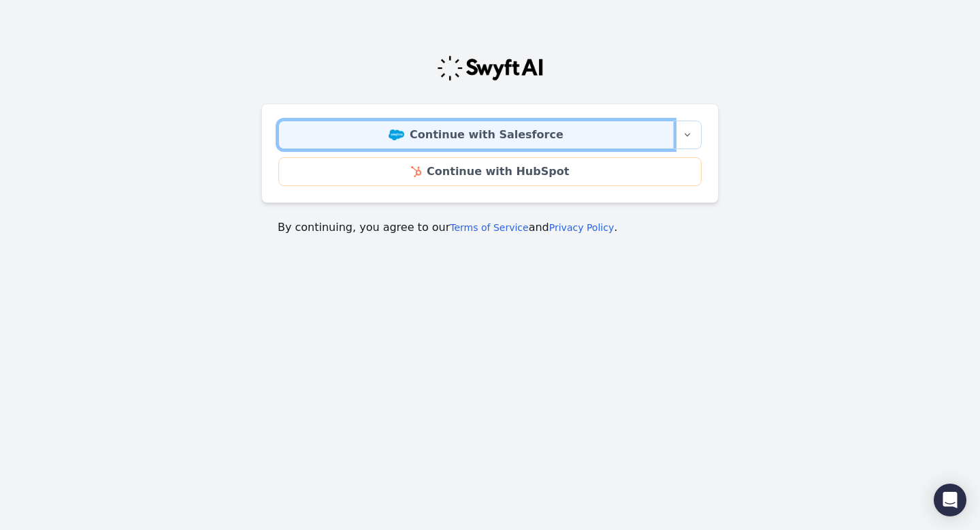 The height and width of the screenshot is (530, 980). What do you see at coordinates (490, 227) in the screenshot?
I see `p: By continuing, you agree to our and .` at bounding box center [490, 227].